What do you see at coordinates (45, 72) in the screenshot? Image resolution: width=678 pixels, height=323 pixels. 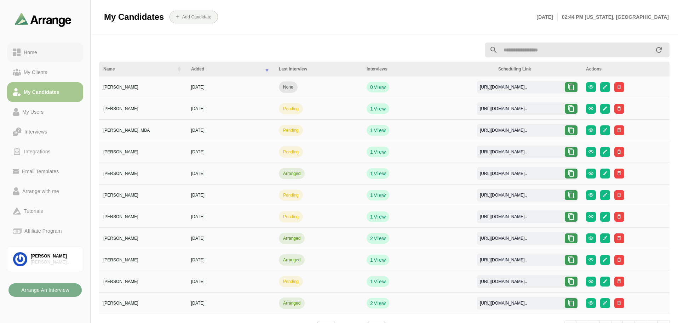 I see `a: My Clients` at bounding box center [45, 72].